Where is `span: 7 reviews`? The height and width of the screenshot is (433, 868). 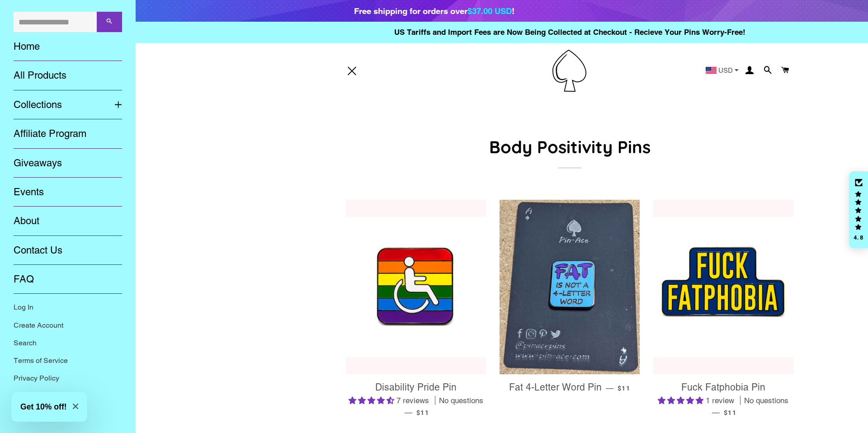
span: 7 reviews is located at coordinates (413, 400).